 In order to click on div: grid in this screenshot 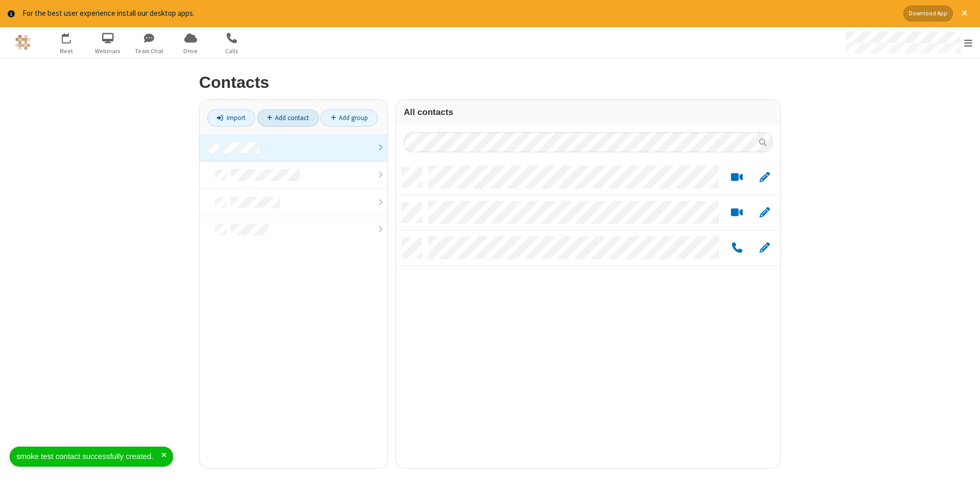, I will do `click(588, 313)`.